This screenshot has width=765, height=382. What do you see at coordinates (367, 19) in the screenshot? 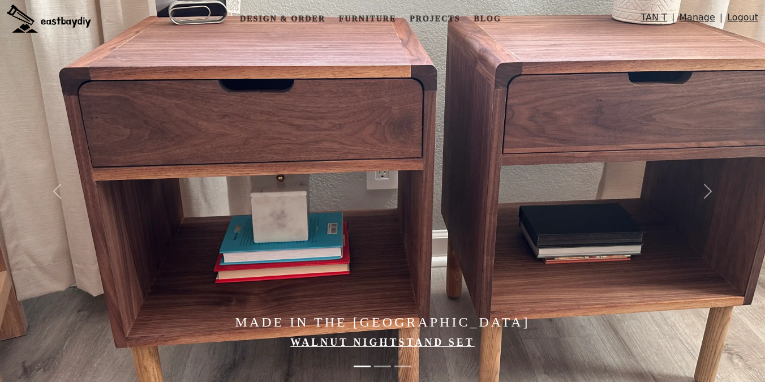
I see `a: Furniture` at bounding box center [367, 19].